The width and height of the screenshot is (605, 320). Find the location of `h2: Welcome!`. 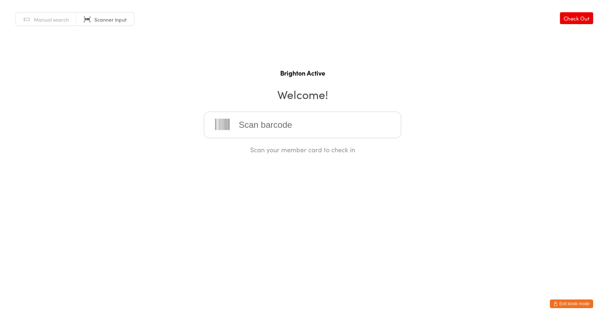

h2: Welcome! is located at coordinates (303, 94).